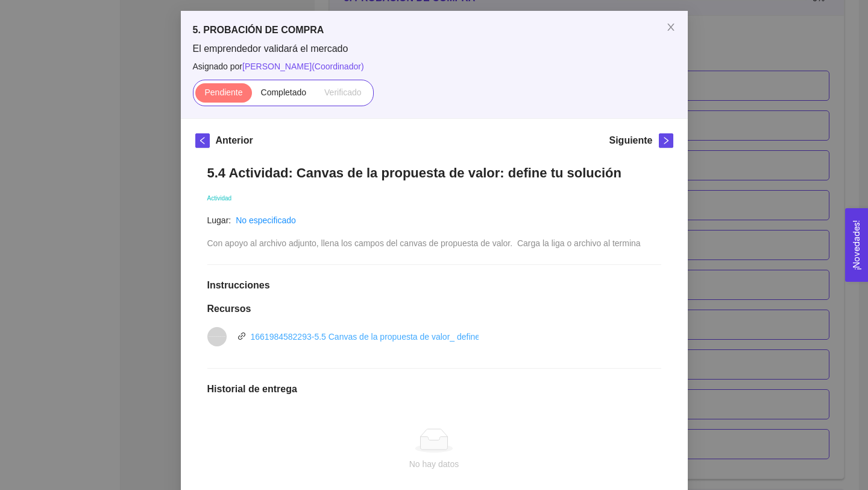  Describe the element at coordinates (203, 140) in the screenshot. I see `button: left` at that location.